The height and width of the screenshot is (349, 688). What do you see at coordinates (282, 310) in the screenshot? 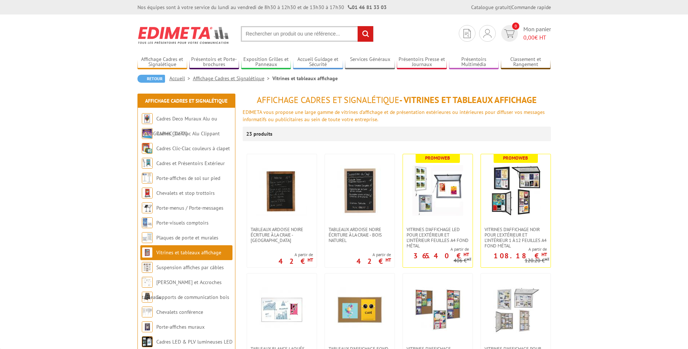
I see `img: Tableaux blancs laqués écriture et magnétiques` at bounding box center [282, 310].